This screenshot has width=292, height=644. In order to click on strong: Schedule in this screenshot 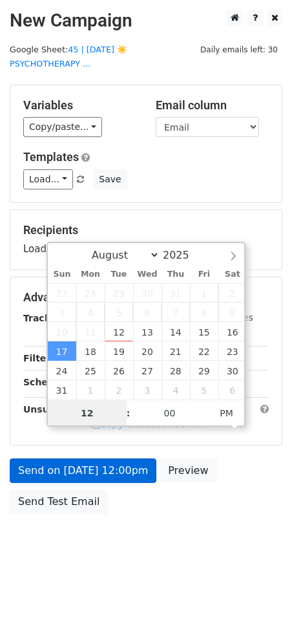, I will do `click(47, 382)`.